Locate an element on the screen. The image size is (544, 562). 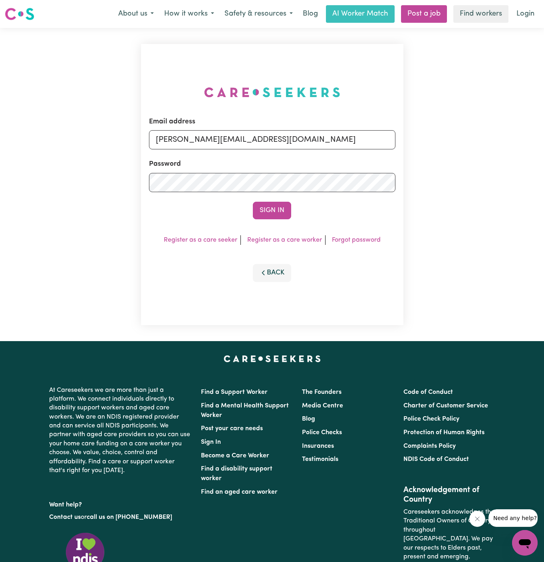
p: Want help? is located at coordinates (120, 503).